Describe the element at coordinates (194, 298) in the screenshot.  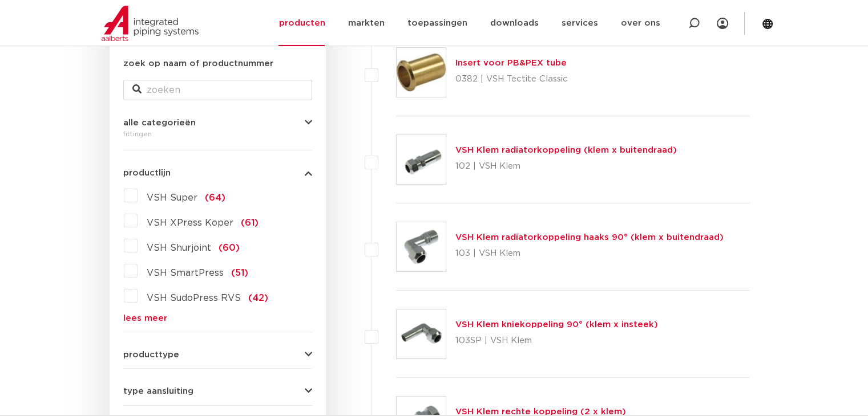
I see `span: VSH SudoPress RVS` at that location.